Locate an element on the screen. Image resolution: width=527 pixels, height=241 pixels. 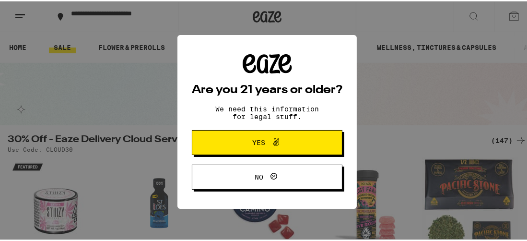
button: No is located at coordinates (267, 176).